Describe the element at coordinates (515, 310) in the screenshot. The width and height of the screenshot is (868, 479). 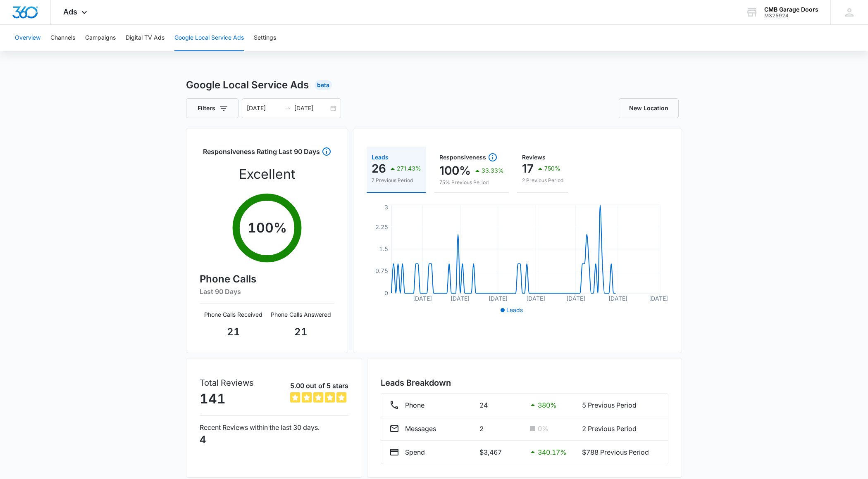
I see `span: Leads` at that location.